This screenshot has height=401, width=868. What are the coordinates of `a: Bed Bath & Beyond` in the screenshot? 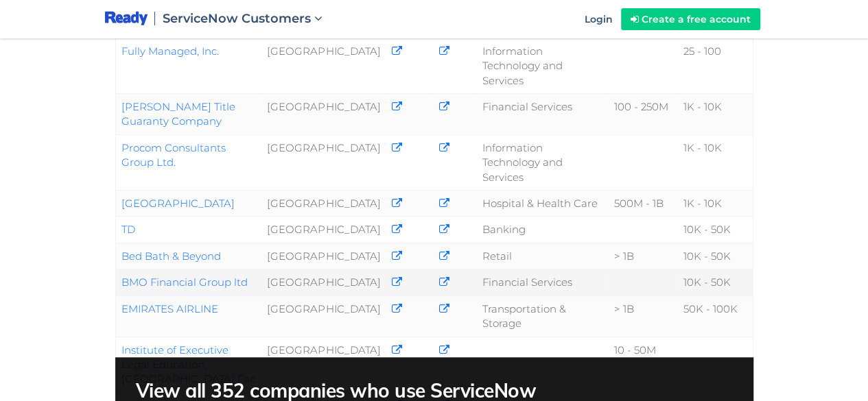 It's located at (171, 256).